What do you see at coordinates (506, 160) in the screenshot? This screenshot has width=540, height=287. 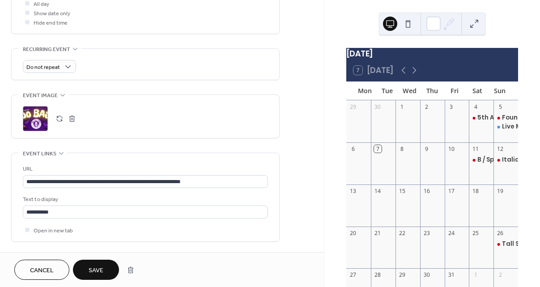 I see `div: Italian American Alliance Columbus Day` at bounding box center [506, 160].